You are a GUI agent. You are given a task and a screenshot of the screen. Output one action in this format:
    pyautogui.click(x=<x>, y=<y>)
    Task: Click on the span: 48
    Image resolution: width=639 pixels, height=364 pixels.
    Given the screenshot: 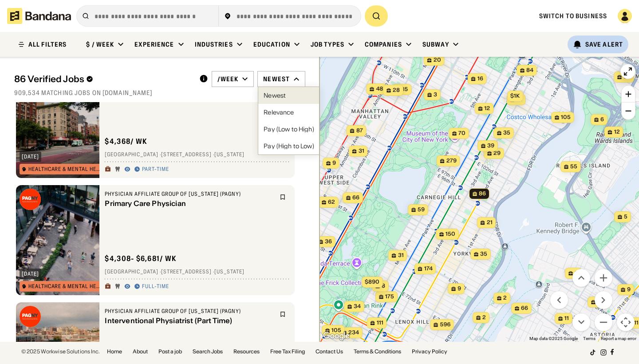 What is the action you would take?
    pyautogui.click(x=379, y=89)
    